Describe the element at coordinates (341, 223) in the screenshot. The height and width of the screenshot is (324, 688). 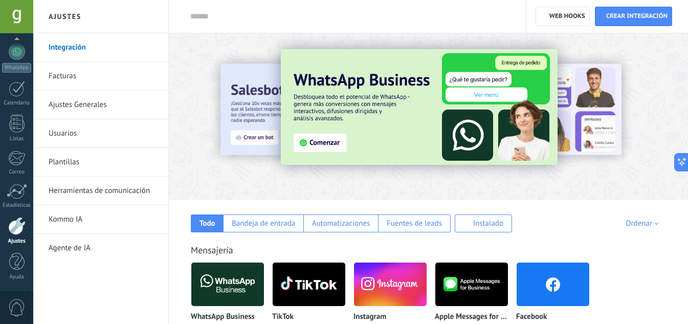
I see `div: Automatizaciones` at that location.